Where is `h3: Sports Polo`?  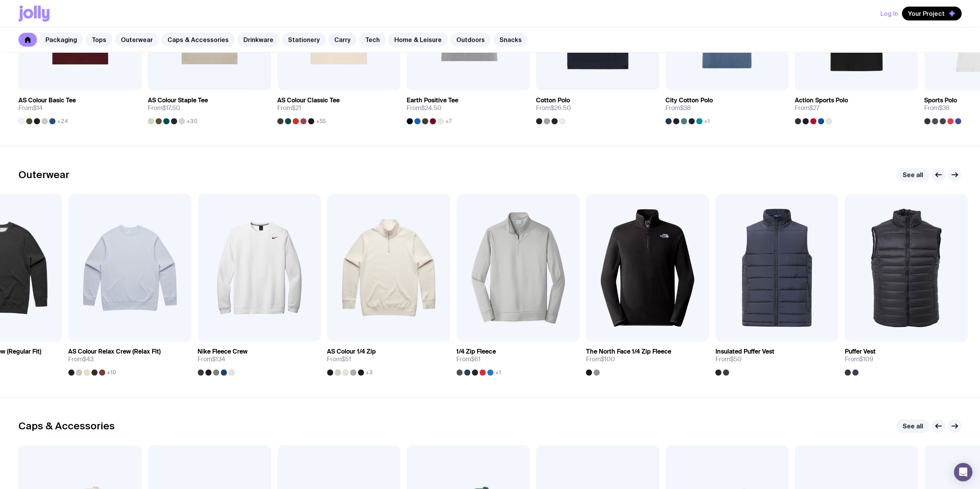 h3: Sports Polo is located at coordinates (941, 100).